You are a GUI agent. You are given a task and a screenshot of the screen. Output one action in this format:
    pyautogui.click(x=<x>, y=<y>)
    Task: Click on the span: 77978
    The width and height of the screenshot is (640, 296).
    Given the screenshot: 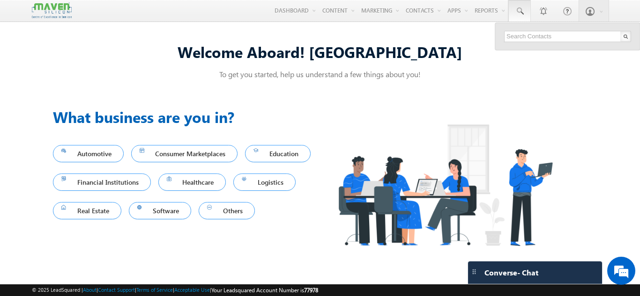 What is the action you would take?
    pyautogui.click(x=311, y=290)
    